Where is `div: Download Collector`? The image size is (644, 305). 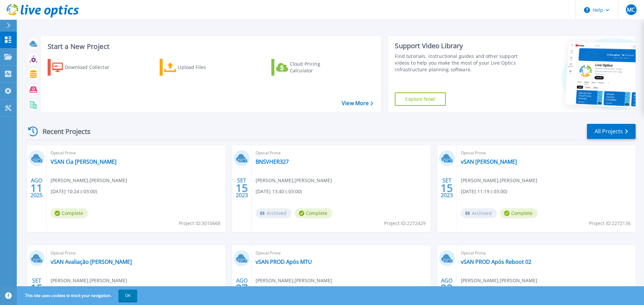
div: Download Collector is located at coordinates (92, 67).